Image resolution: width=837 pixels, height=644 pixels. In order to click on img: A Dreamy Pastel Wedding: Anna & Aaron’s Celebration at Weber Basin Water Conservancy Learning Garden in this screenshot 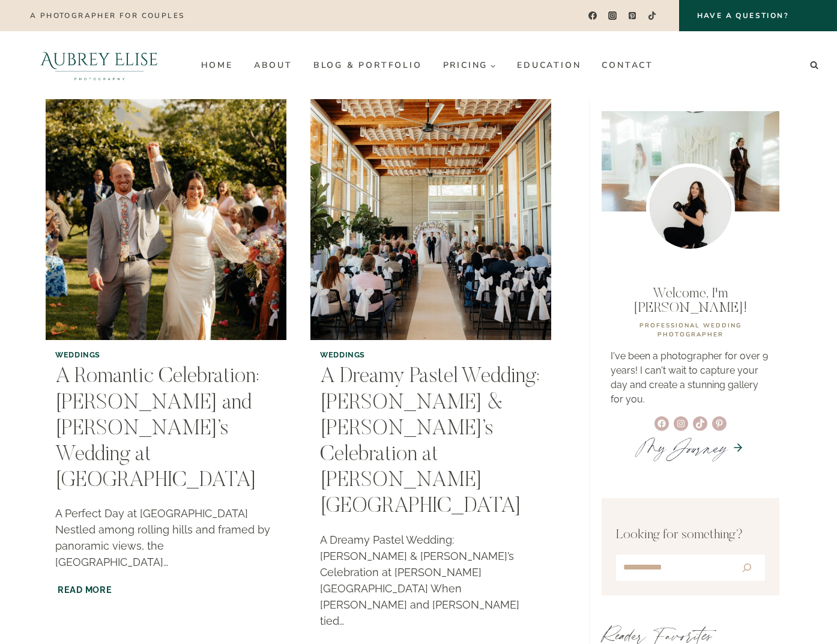, I will do `click(431, 219)`.